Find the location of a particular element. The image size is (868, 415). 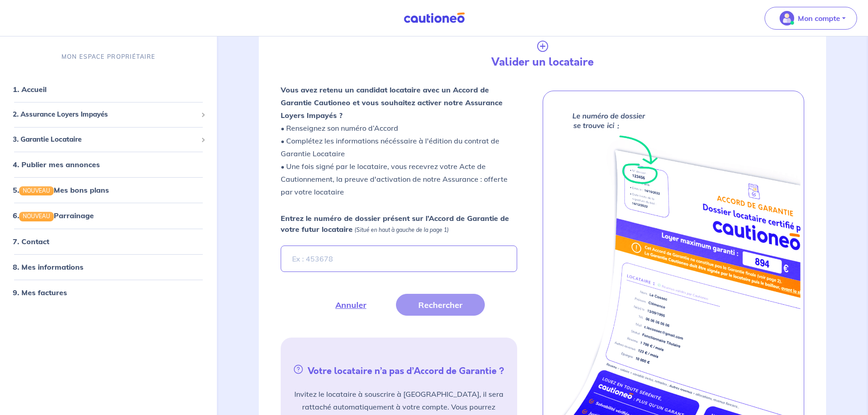

button: Annuler is located at coordinates (351, 305).